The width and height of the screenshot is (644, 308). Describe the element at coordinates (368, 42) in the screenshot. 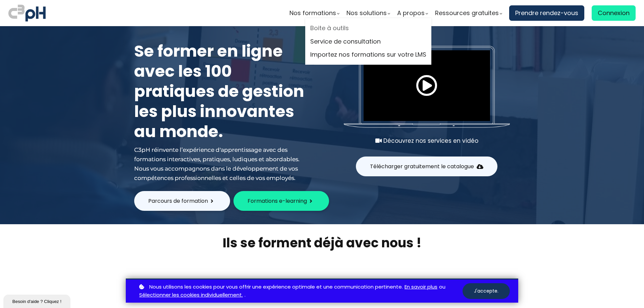

I see `a: Service de consultation` at that location.